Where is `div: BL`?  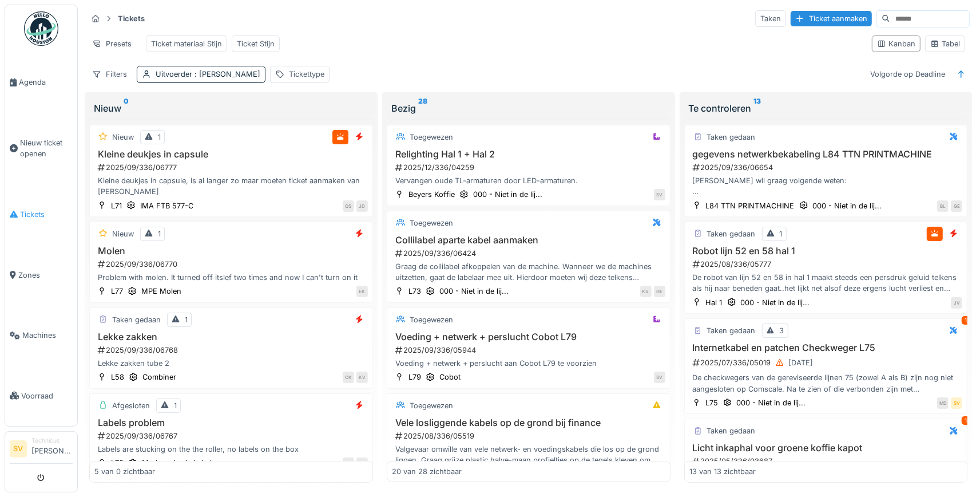 div: BL is located at coordinates (943, 206).